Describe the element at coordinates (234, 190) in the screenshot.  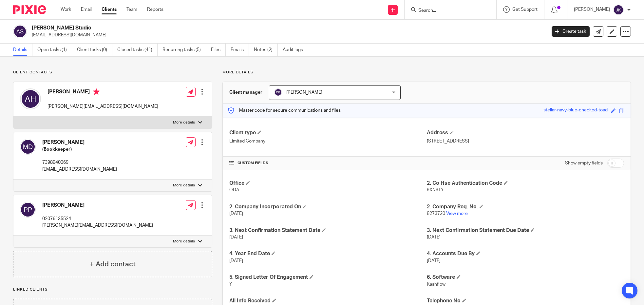
I see `span: ODA` at that location.